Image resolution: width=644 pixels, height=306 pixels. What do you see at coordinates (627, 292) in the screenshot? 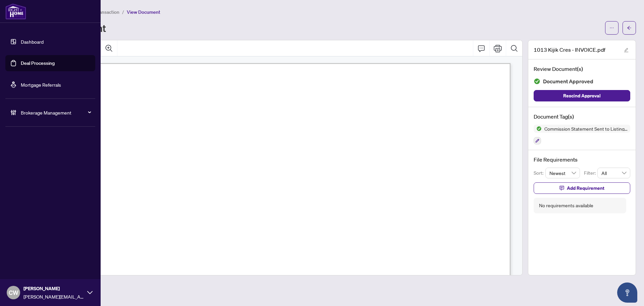
I see `button: Open asap` at bounding box center [627, 292].